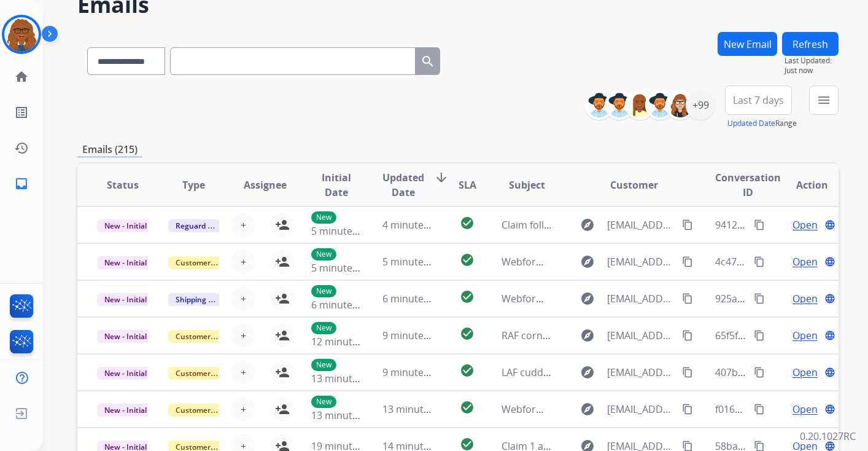 Image resolution: width=868 pixels, height=451 pixels. What do you see at coordinates (701, 105) in the screenshot?
I see `div: +99` at bounding box center [701, 105].